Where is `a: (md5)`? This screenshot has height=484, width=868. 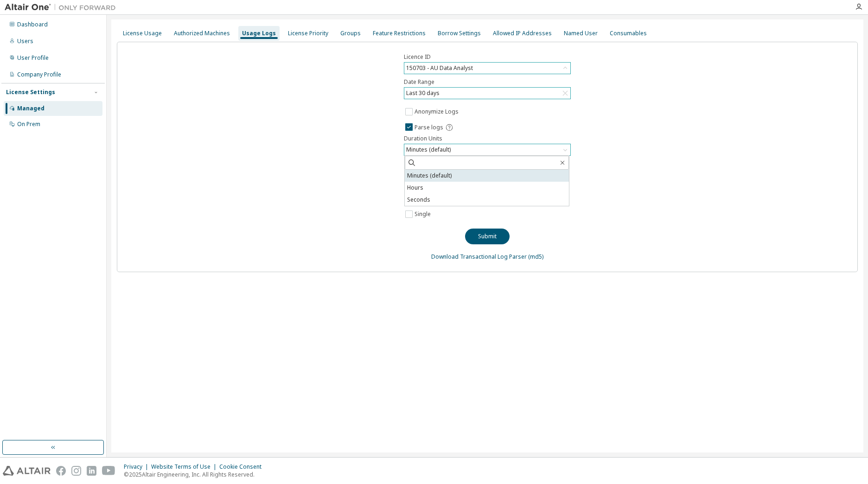 a: (md5) is located at coordinates (536, 256).